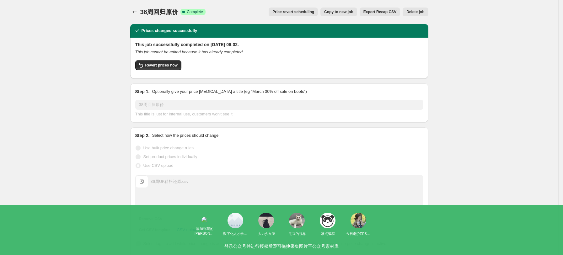  I want to click on button: Copy to new job, so click(338, 12).